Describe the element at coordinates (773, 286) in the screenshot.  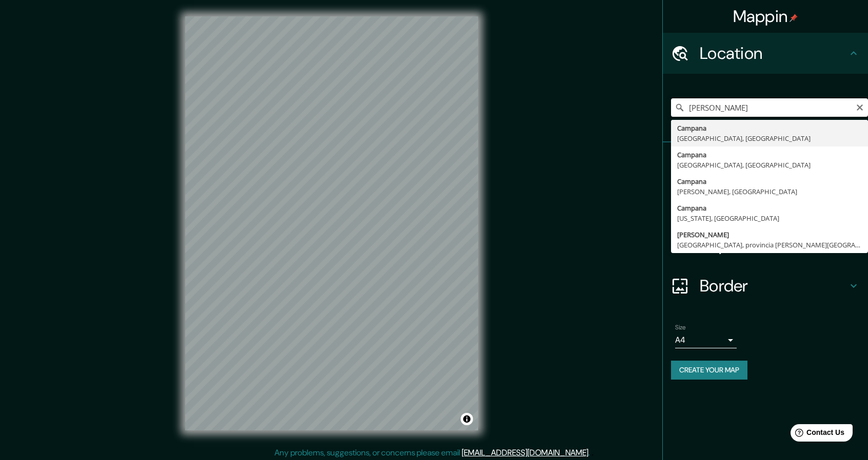
I see `h4: Border` at that location.